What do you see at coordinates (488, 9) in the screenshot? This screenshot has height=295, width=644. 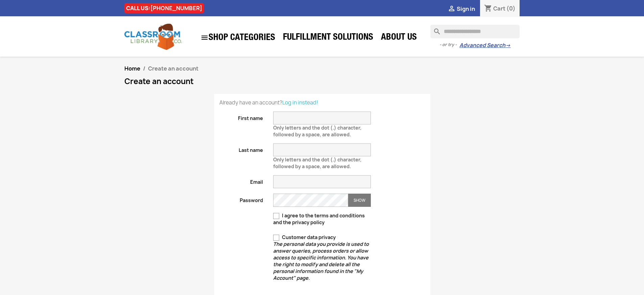 I see `i: shopping_cart` at bounding box center [488, 9].